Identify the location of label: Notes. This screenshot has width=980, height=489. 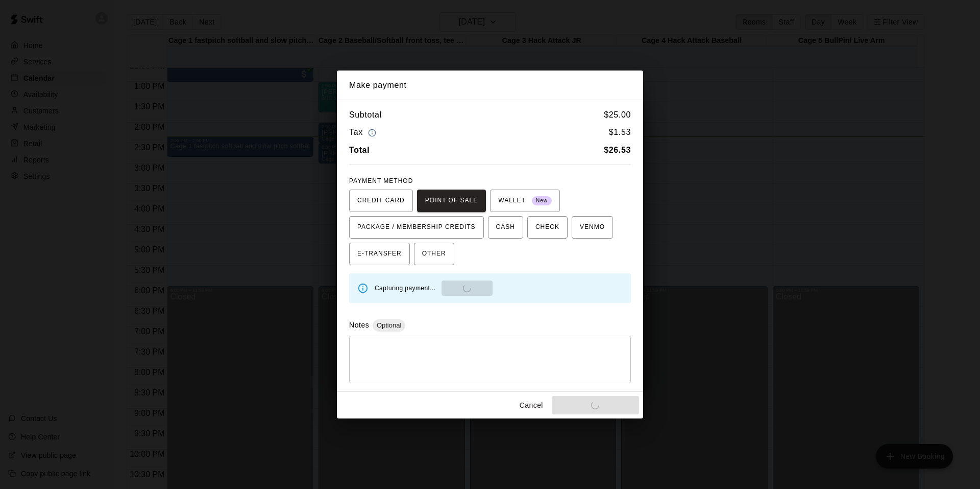
(359, 325).